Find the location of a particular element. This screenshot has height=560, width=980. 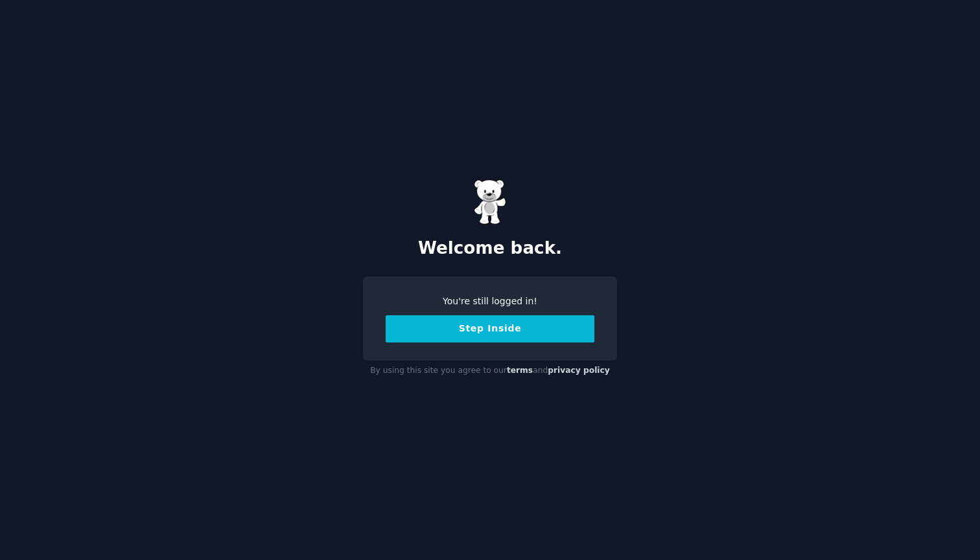

div: You're still logged in! is located at coordinates (490, 301).